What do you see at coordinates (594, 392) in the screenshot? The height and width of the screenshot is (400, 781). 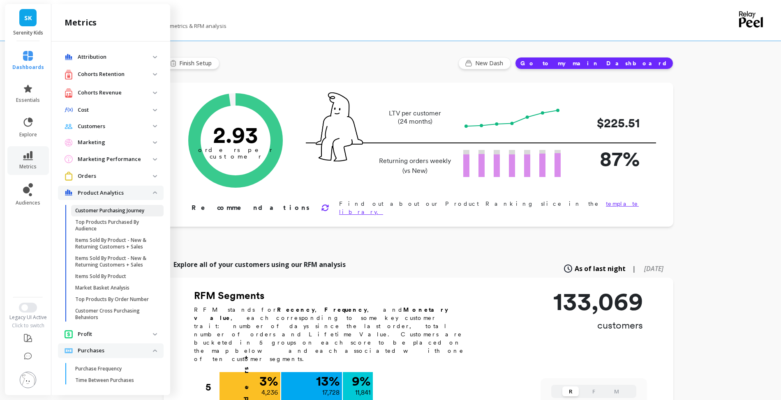 I see `button: F` at bounding box center [594, 392].